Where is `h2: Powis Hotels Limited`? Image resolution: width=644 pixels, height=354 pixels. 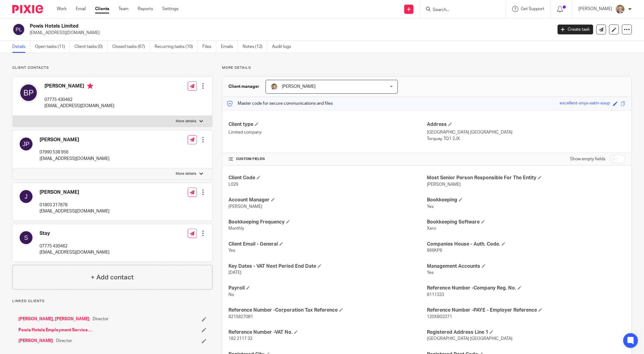 h2: Powis Hotels Limited is located at coordinates (237, 26).